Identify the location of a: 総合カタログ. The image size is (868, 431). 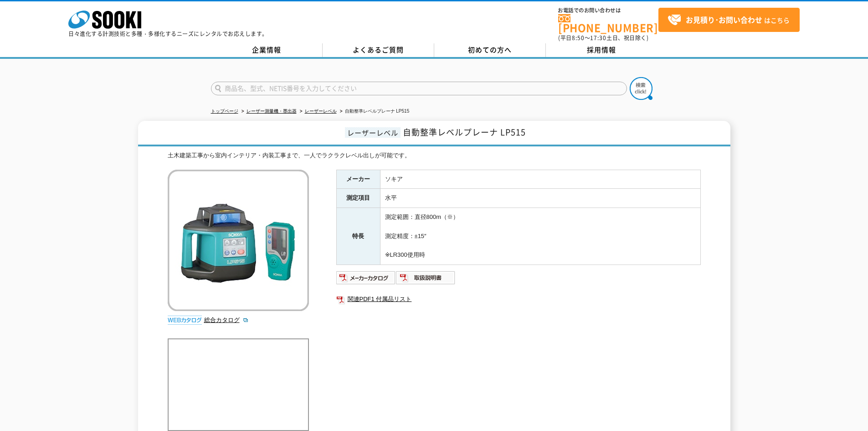
(226, 320).